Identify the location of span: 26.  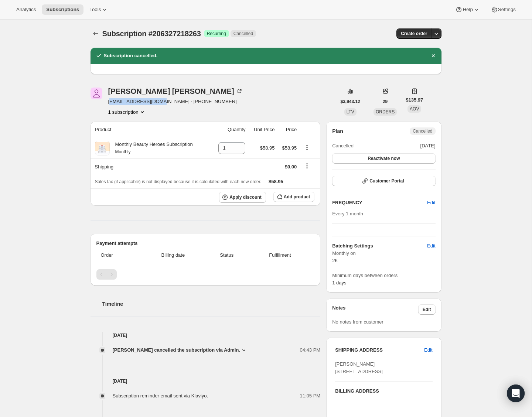
(335, 260).